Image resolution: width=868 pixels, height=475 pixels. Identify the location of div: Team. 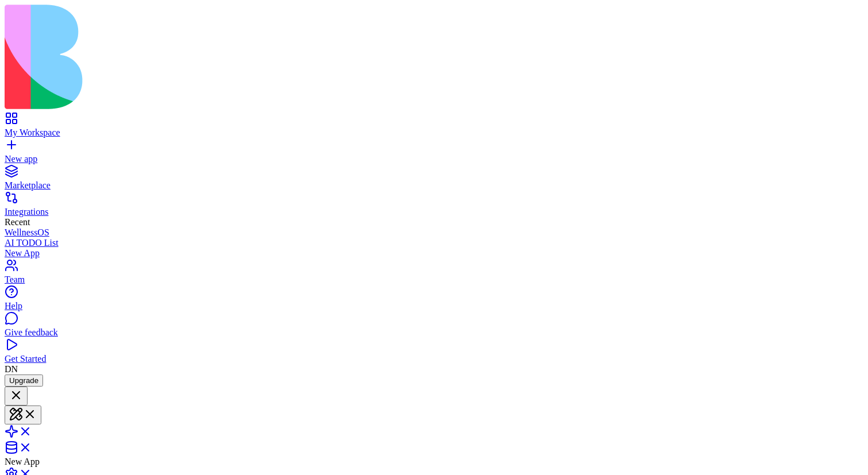
(434, 280).